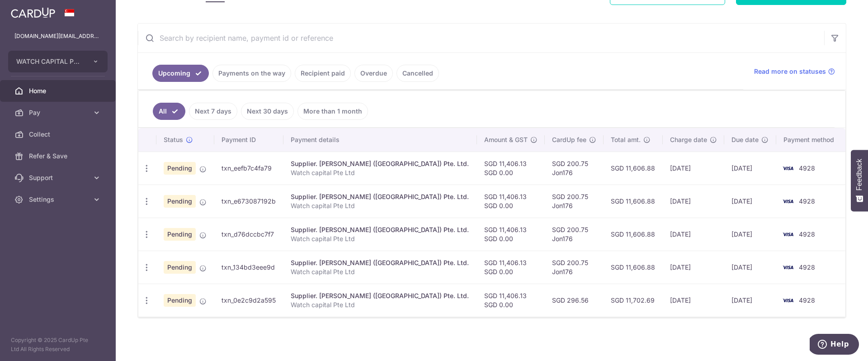 This screenshot has height=361, width=868. I want to click on td: txn_eefb7c4fa79, so click(249, 168).